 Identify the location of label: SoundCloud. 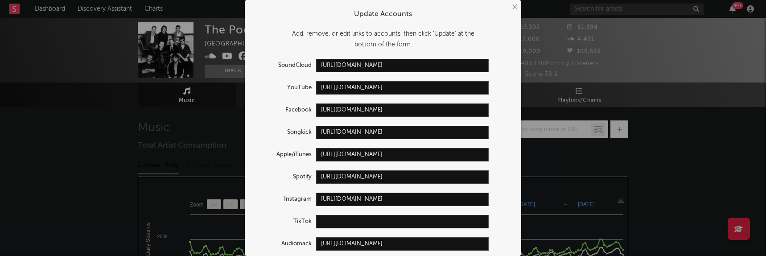
(285, 66).